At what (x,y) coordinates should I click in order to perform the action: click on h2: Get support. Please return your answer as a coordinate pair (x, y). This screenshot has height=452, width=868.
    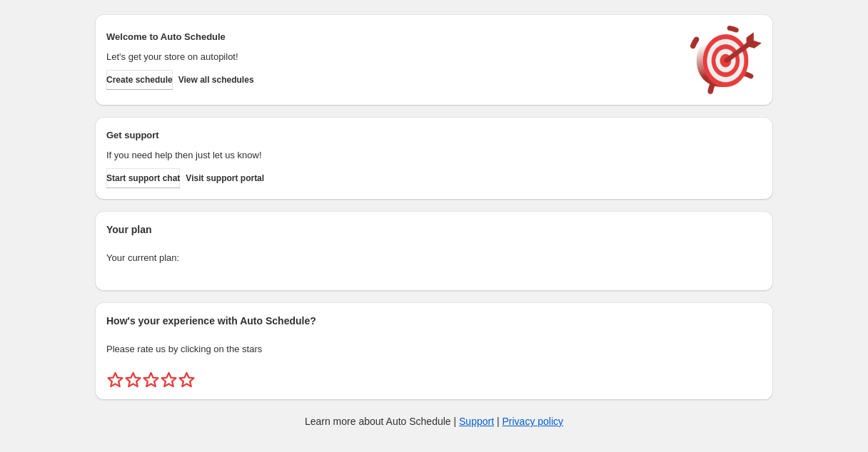
    Looking at the image, I should click on (391, 136).